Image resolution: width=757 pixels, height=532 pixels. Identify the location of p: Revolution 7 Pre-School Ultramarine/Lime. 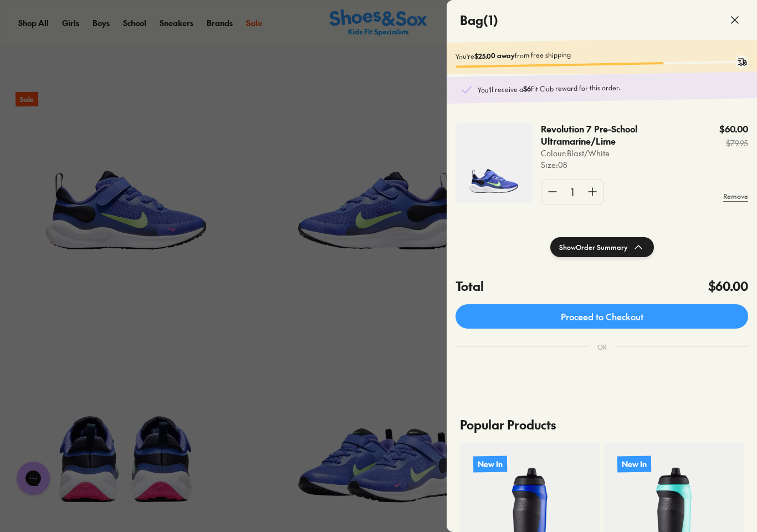
(610, 135).